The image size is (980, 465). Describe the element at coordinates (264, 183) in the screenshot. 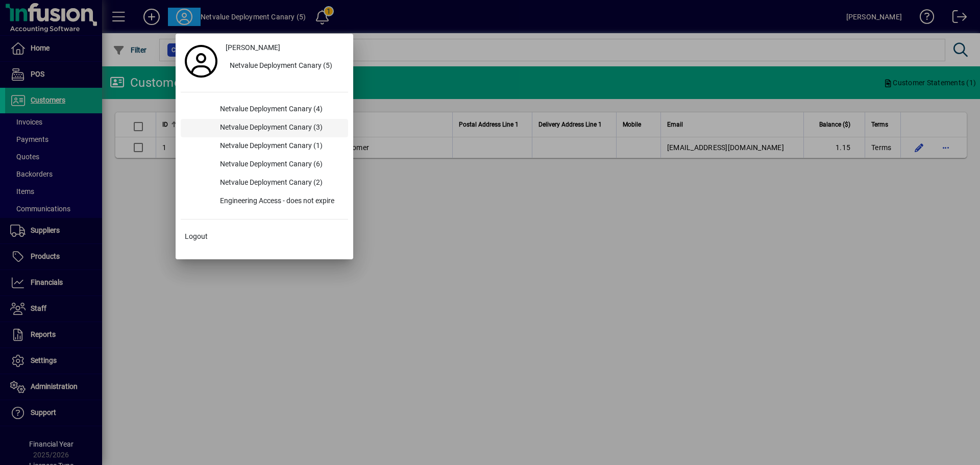

I see `button: Netvalue Deployment Canary (2)` at that location.